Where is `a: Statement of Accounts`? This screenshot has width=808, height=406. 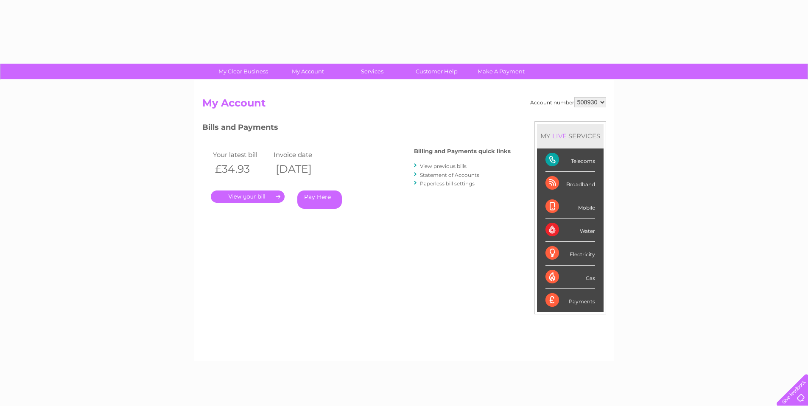
a: Statement of Accounts is located at coordinates (450, 175).